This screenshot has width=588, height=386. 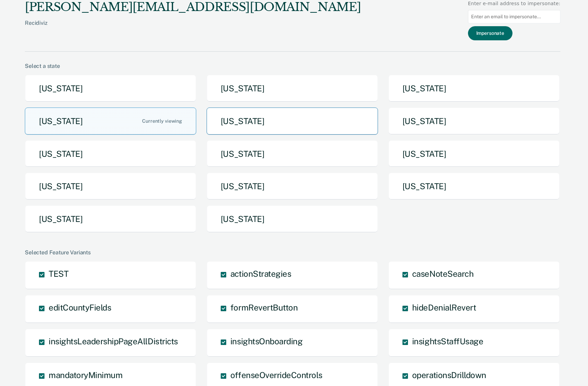 What do you see at coordinates (443, 274) in the screenshot?
I see `span: caseNoteSearch` at bounding box center [443, 274].